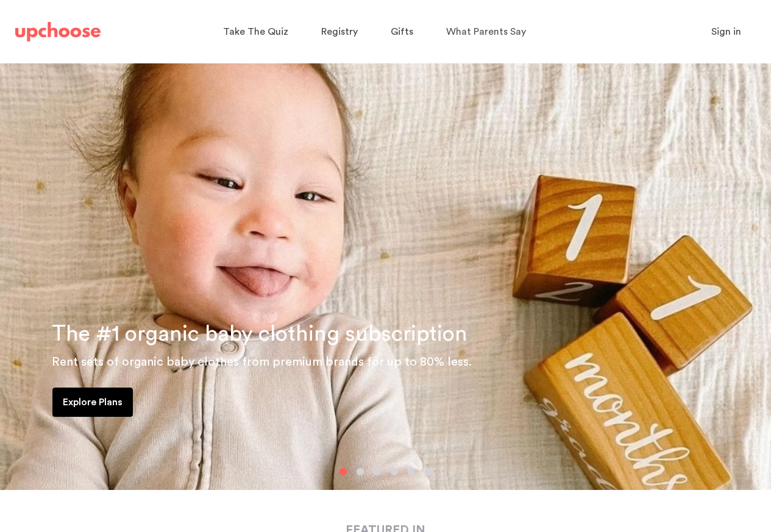 This screenshot has height=532, width=771. Describe the element at coordinates (93, 402) in the screenshot. I see `p: Explore Plans` at that location.